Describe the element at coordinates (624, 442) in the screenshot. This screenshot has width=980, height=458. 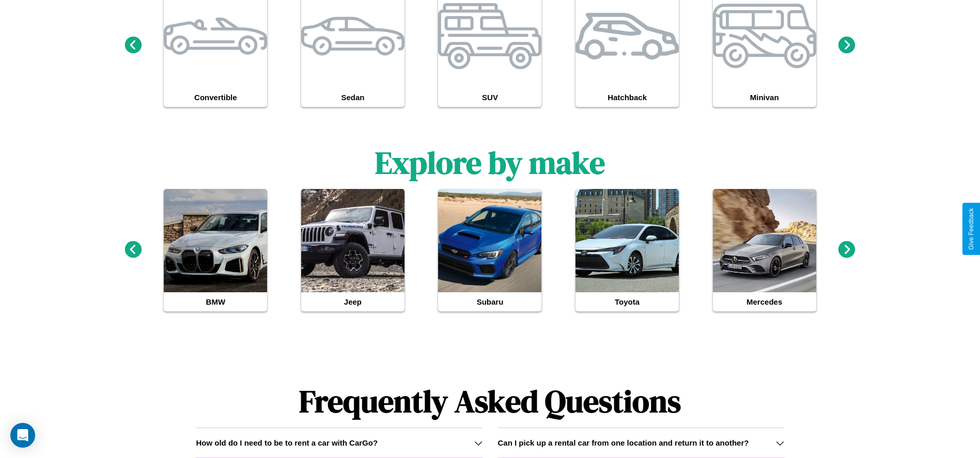
I see `h3: Can I pick up a rental car from one location and return it to another?` at that location.